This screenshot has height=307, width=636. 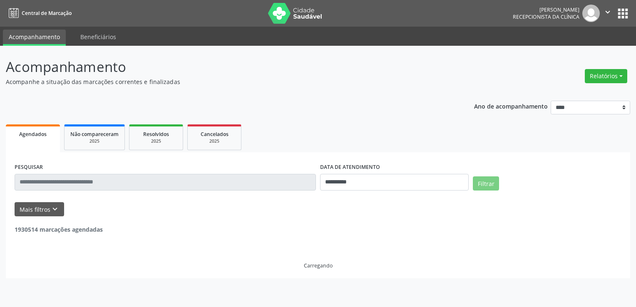 What do you see at coordinates (94, 134) in the screenshot?
I see `span: Não compareceram` at bounding box center [94, 134].